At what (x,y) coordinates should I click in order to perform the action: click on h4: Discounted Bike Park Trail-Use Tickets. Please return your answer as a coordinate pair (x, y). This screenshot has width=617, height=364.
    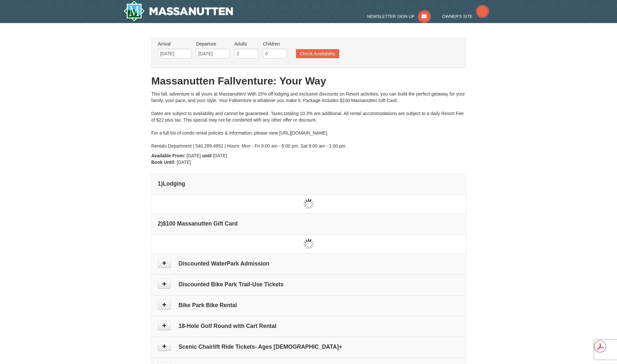
    Looking at the image, I should click on (309, 284).